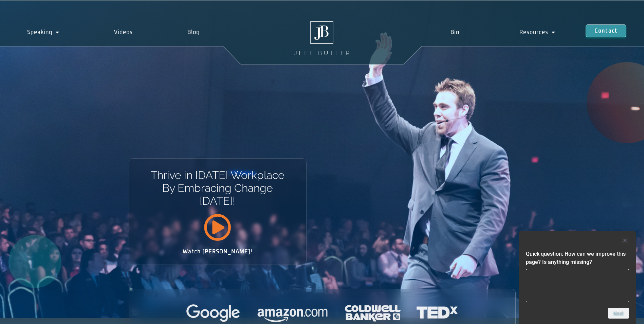 Image resolution: width=644 pixels, height=324 pixels. I want to click on button: Next question, so click(618, 313).